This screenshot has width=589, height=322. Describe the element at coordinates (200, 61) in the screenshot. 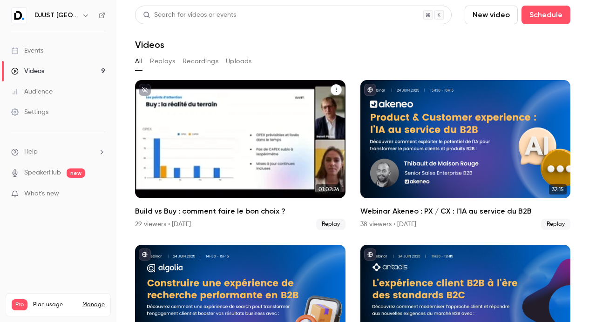

I see `button: Recordings` at that location.